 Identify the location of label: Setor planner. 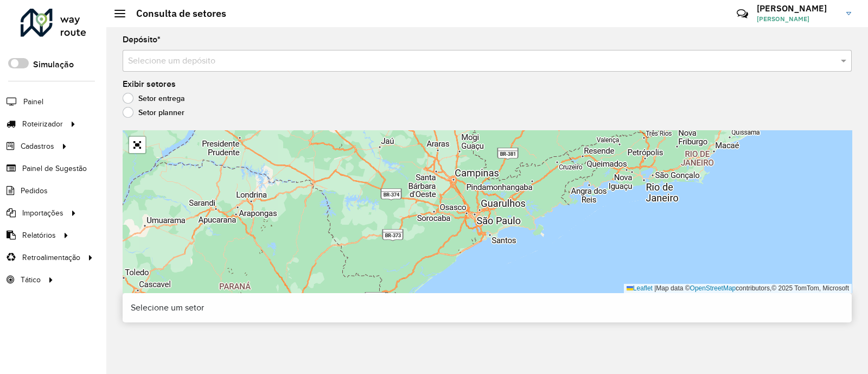
(153, 113).